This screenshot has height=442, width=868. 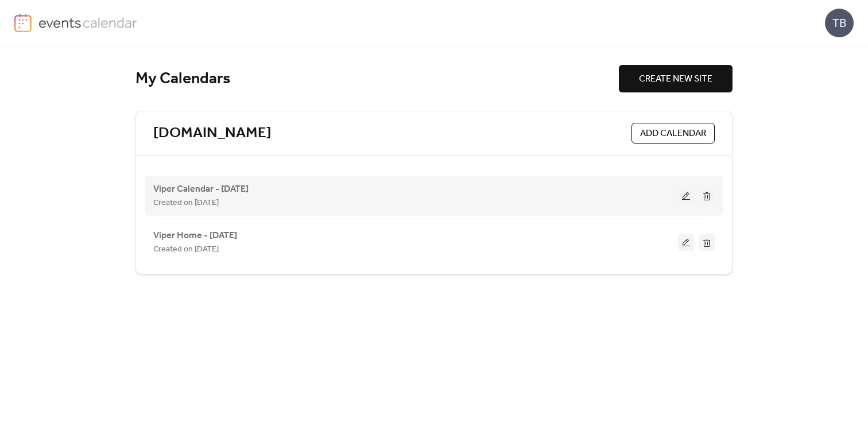 What do you see at coordinates (88, 23) in the screenshot?
I see `img: logo-type` at bounding box center [88, 23].